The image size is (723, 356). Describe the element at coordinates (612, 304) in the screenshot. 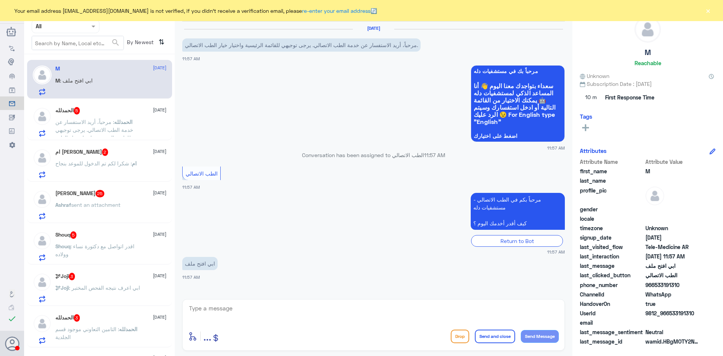

I see `span: HandoverOn` at that location.